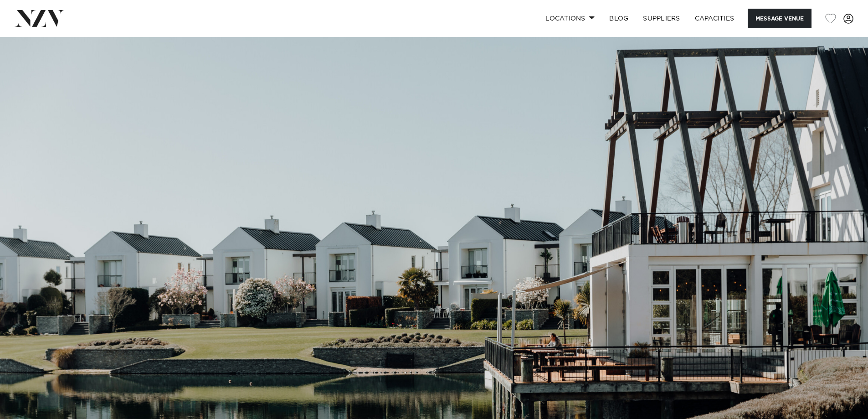 The width and height of the screenshot is (868, 419). Describe the element at coordinates (619, 18) in the screenshot. I see `a: BLOG` at that location.